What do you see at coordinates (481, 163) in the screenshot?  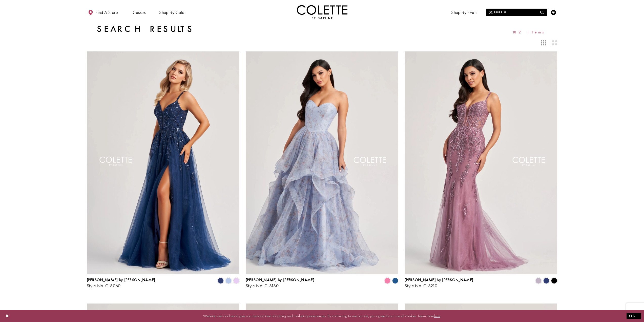 I see `a: Visit Colette by Daphne Style No. CL8210 Page` at bounding box center [481, 163].